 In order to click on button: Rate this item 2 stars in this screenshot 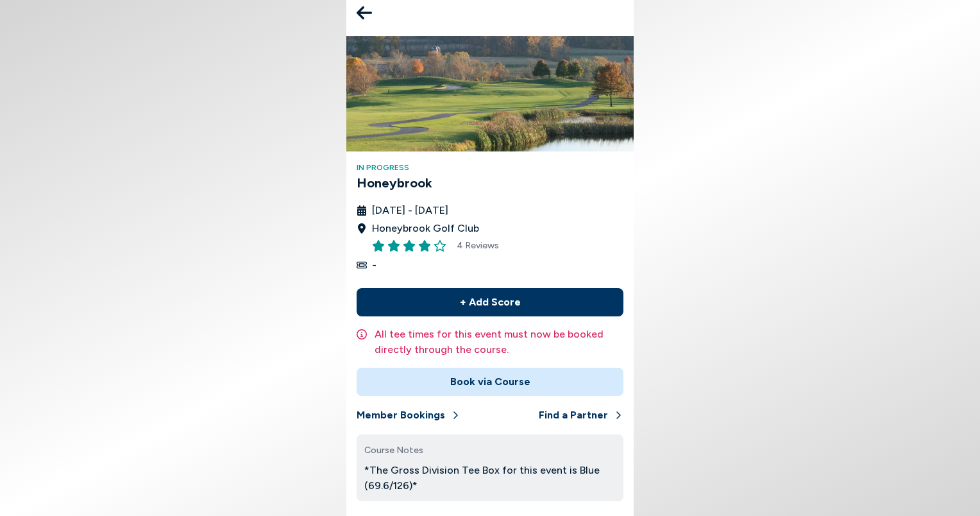, I will do `click(394, 246)`.